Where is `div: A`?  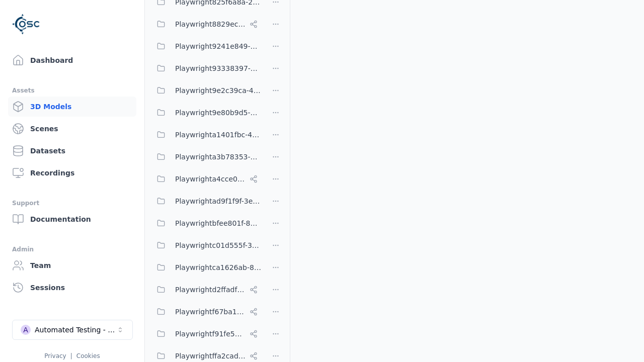 div: A is located at coordinates (26, 330).